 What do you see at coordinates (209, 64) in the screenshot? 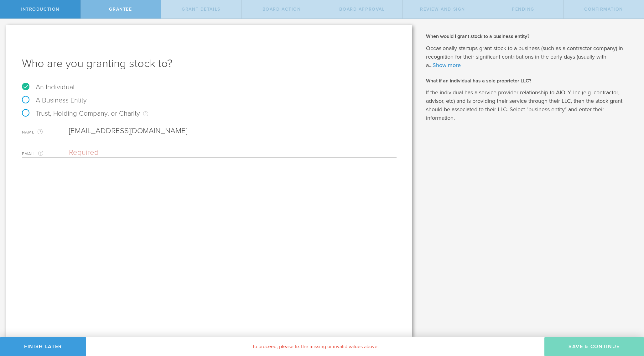
I see `h1: Who are you granting stock to?` at bounding box center [209, 64].